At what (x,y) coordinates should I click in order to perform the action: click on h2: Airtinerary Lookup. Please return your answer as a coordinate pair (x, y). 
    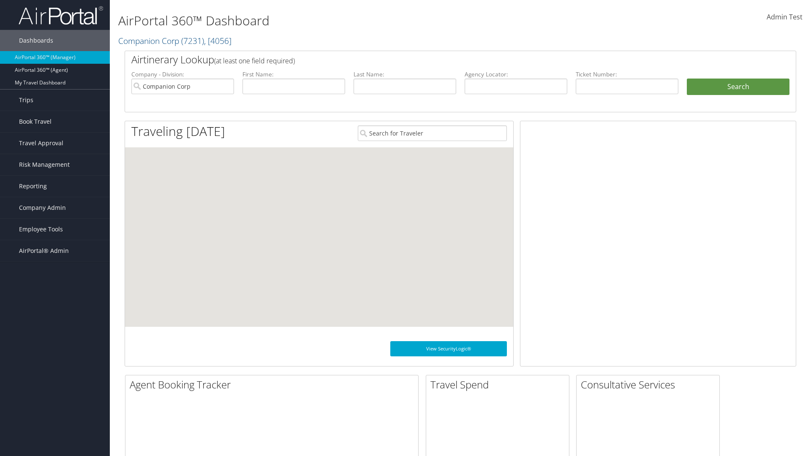
    Looking at the image, I should click on (433, 60).